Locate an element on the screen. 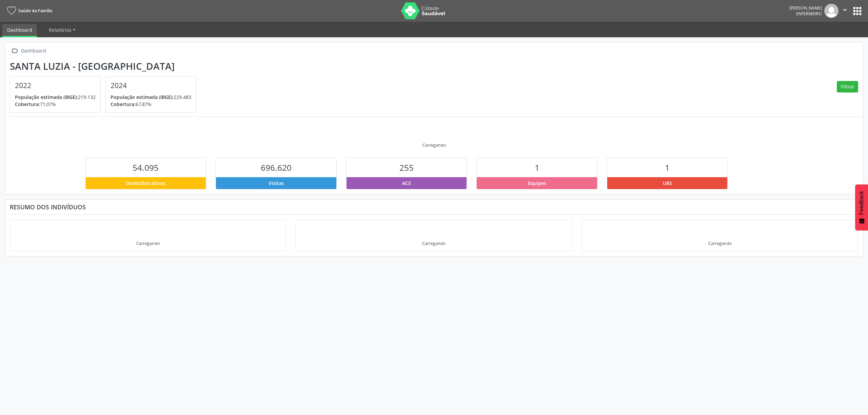  h4: 2024 is located at coordinates (151, 85).